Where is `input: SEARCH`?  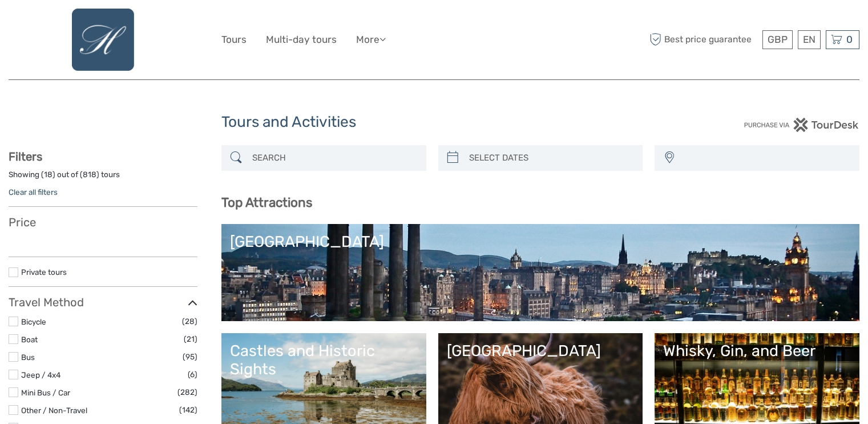
input: SEARCH is located at coordinates (334, 158).